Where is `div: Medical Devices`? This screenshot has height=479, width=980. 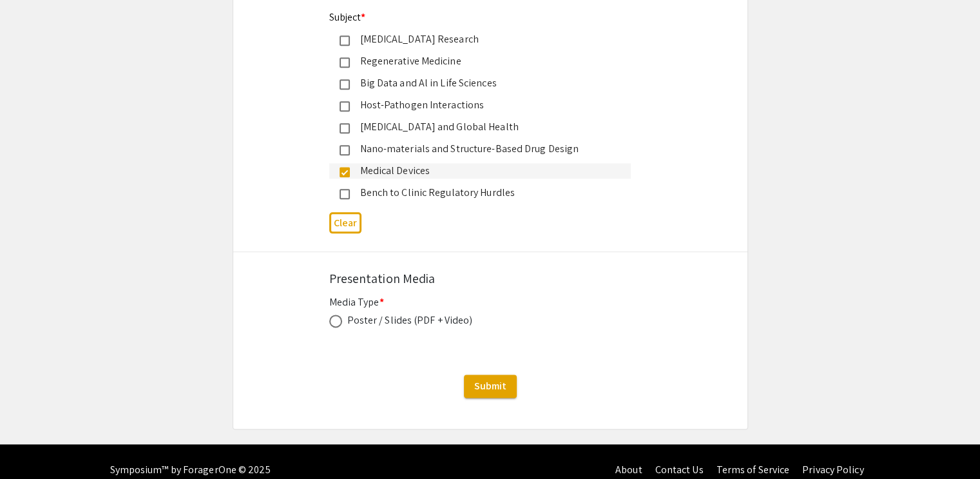
div: Medical Devices is located at coordinates (485, 171).